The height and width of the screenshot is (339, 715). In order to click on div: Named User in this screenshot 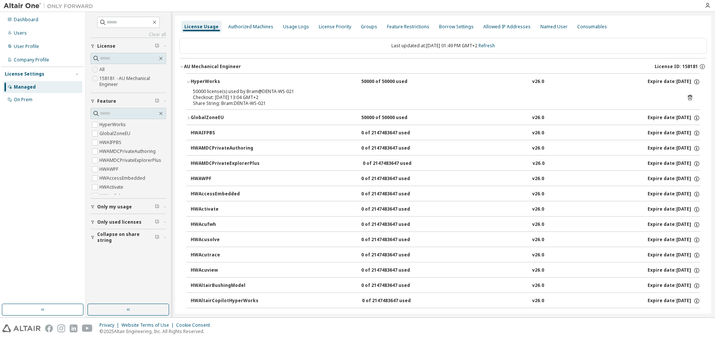, I will do `click(553, 27)`.